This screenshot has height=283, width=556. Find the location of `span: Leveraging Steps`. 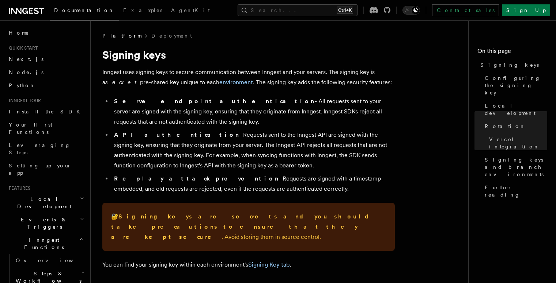

span: Leveraging Steps is located at coordinates (39, 149).